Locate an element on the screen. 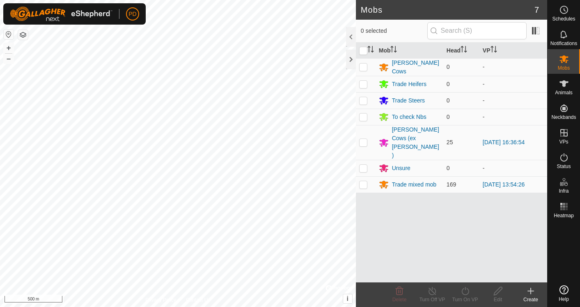 The image size is (580, 307). img: Gallagher Logo is located at coordinates (61, 14).